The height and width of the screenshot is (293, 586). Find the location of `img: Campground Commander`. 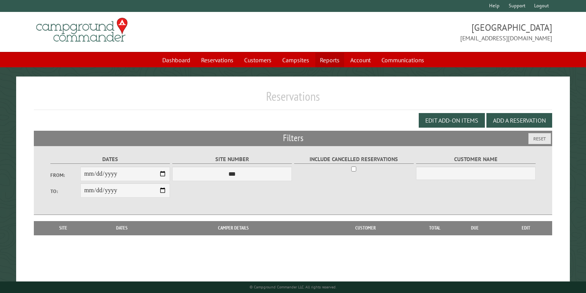

img: Campground Commander is located at coordinates (82, 30).